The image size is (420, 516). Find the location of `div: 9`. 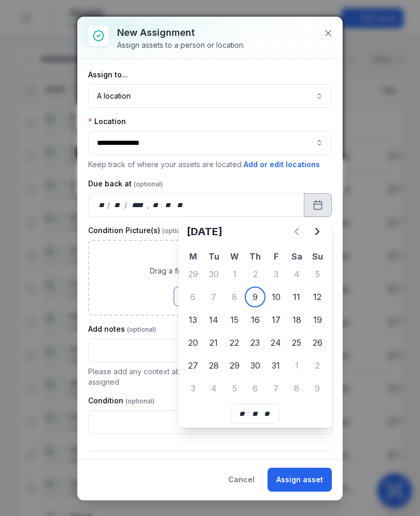

div: 9 is located at coordinates (255, 297).